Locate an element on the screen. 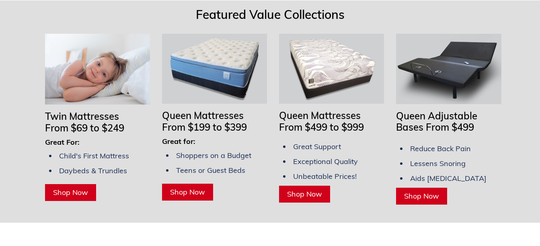 This screenshot has width=540, height=246. img: Queen Mattresses From $199 to $349 is located at coordinates (214, 69).